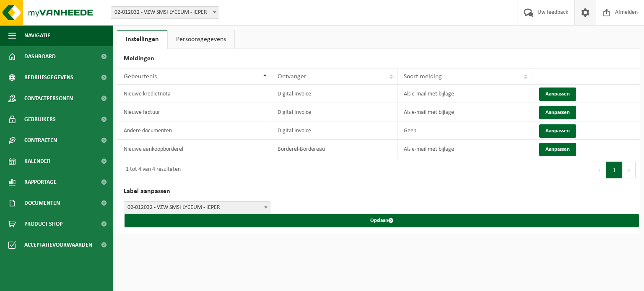 The width and height of the screenshot is (644, 291). I want to click on a: Instellingen, so click(142, 39).